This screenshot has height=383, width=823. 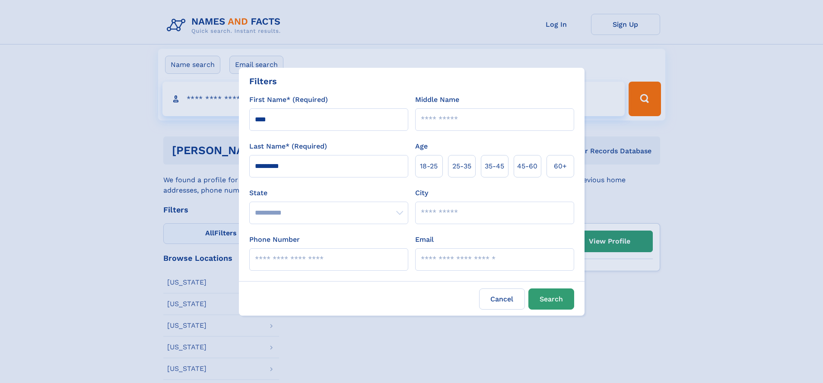 What do you see at coordinates (429, 166) in the screenshot?
I see `span: 18‑25` at bounding box center [429, 166].